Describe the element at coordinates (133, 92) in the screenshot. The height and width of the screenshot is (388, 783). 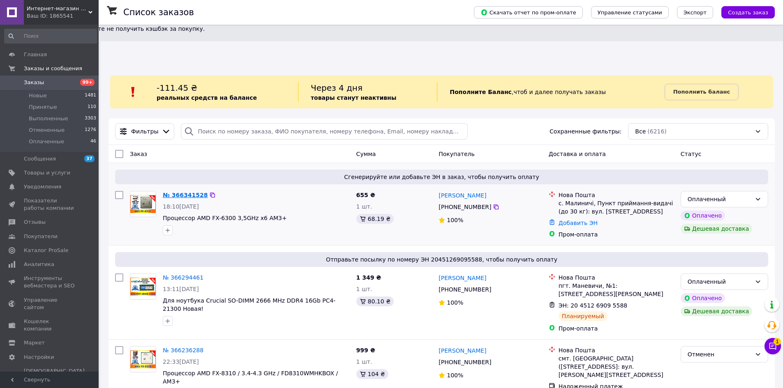
I see `img: :exclamation:` at that location.